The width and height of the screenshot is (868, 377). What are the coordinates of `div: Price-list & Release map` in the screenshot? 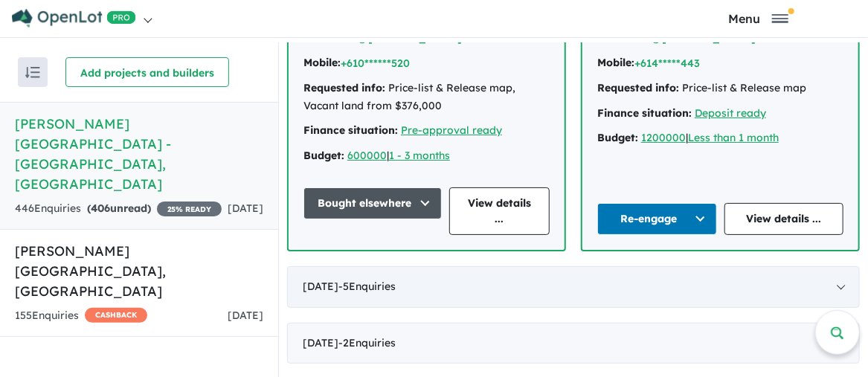 It's located at (720, 88).